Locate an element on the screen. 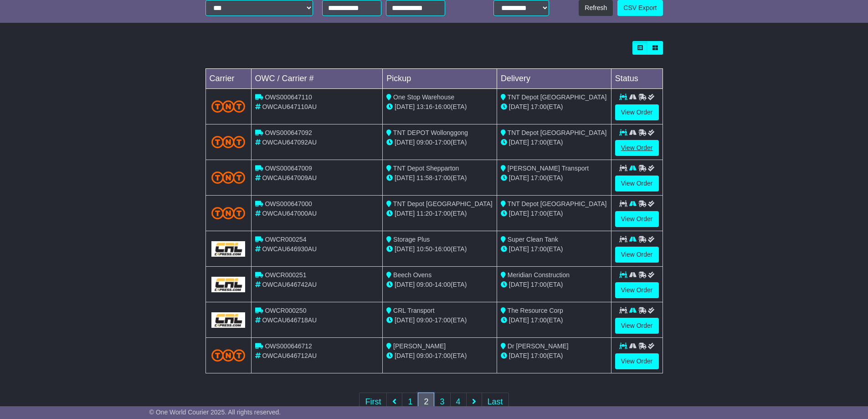 This screenshot has width=868, height=419. span: © One World Courier 2025. All rights reserved. is located at coordinates (215, 411).